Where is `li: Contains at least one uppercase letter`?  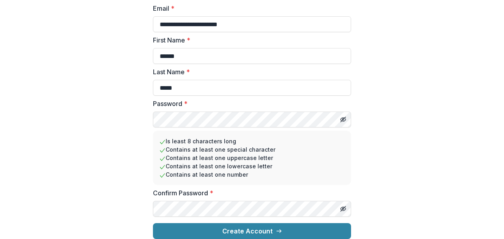
li: Contains at least one uppercase letter is located at coordinates (252, 157).